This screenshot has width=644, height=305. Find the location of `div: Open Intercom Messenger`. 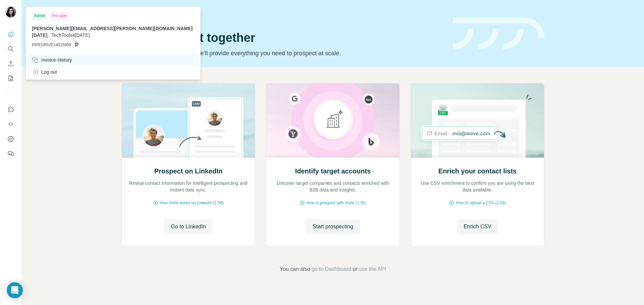

div: Open Intercom Messenger is located at coordinates (15, 290).